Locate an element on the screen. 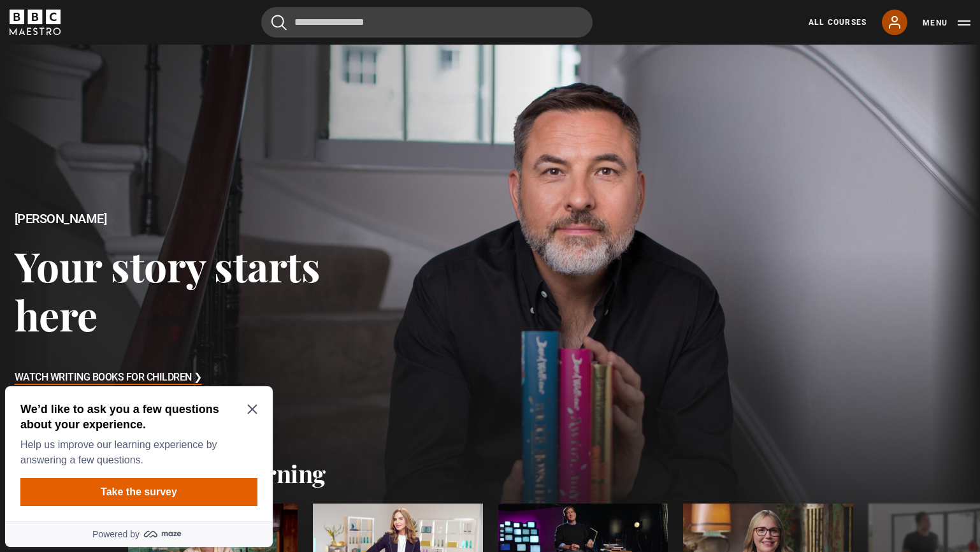 The height and width of the screenshot is (552, 980). button: Take the survey is located at coordinates (139, 111).